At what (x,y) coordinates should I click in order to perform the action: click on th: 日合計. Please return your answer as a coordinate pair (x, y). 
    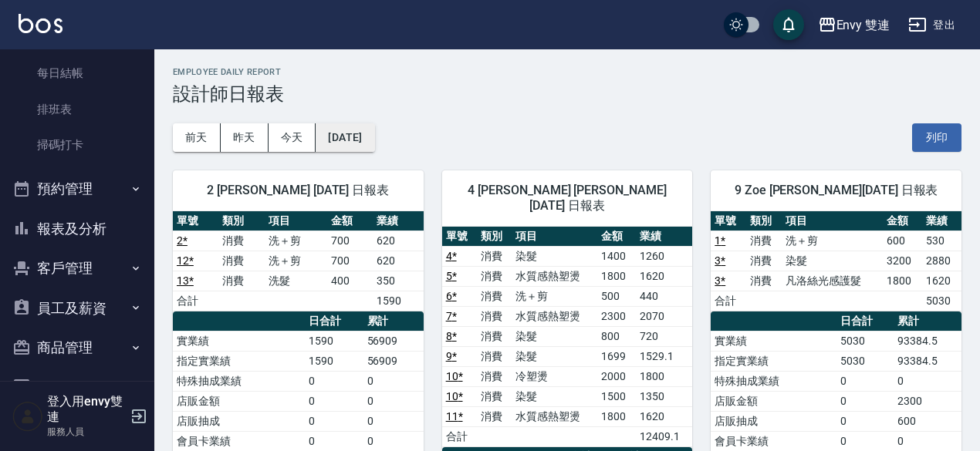
    Looking at the image, I should click on (865, 322).